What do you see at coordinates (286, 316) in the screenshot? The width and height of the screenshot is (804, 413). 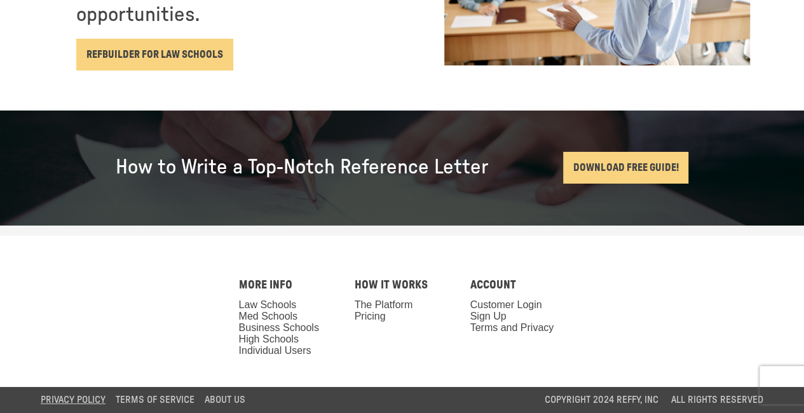 I see `a: Med Schools` at bounding box center [286, 316].